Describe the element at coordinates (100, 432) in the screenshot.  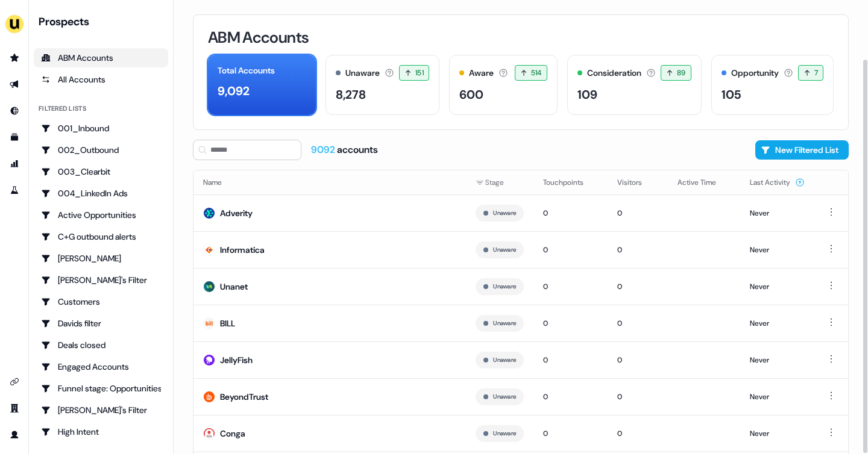
I see `div: High Intent` at that location.